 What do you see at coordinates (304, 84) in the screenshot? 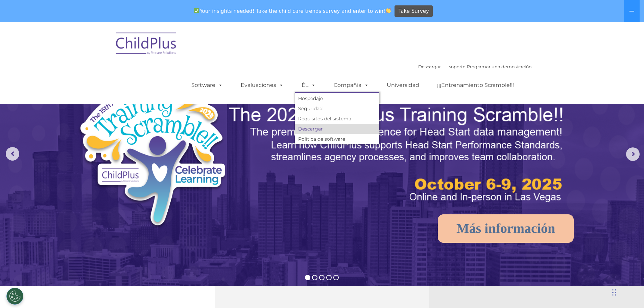
I see `font: ÉL` at bounding box center [304, 84].